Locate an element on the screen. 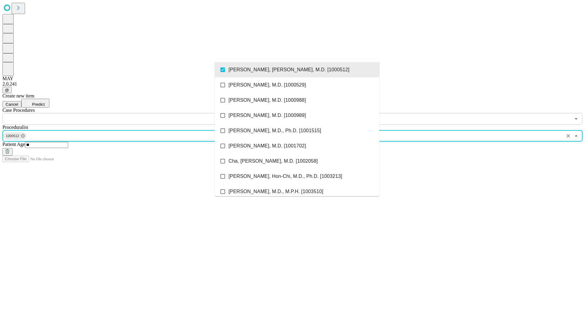 This screenshot has width=585, height=329. button: Open is located at coordinates (576, 119).